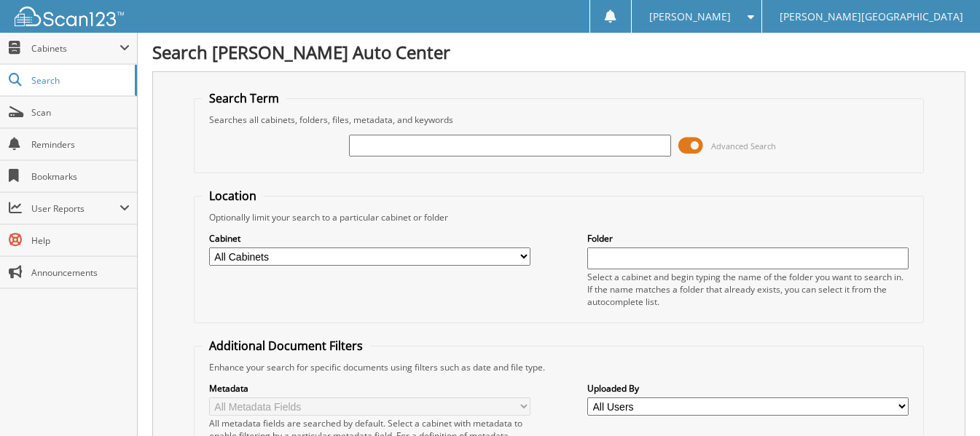 The image size is (980, 436). I want to click on legend: Location, so click(232, 196).